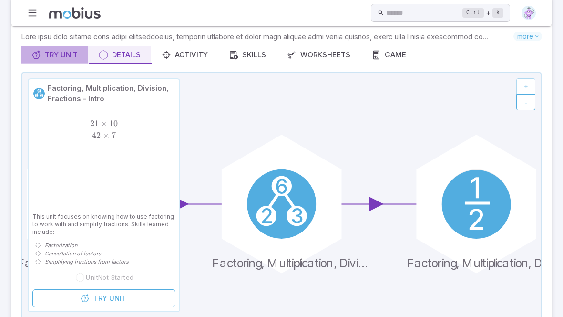 This screenshot has width=563, height=317. I want to click on span: Factoring, Multiplication, Division, Fractions - Intro, so click(293, 264).